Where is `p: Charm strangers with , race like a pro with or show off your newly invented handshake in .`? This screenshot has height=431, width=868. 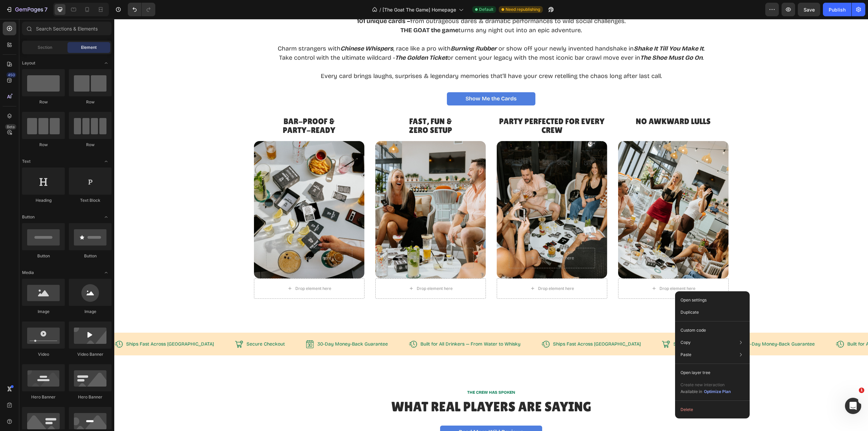
p: Charm strangers with , race like a pro with or show off your newly invented handshake in . is located at coordinates (377, 30).